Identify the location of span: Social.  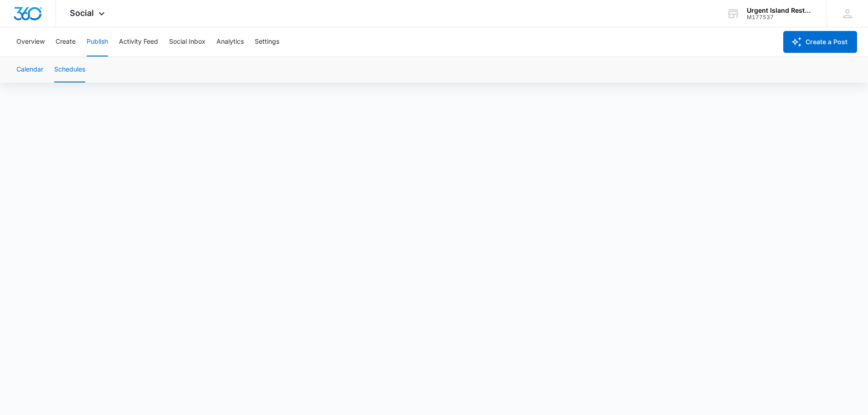
(81, 12).